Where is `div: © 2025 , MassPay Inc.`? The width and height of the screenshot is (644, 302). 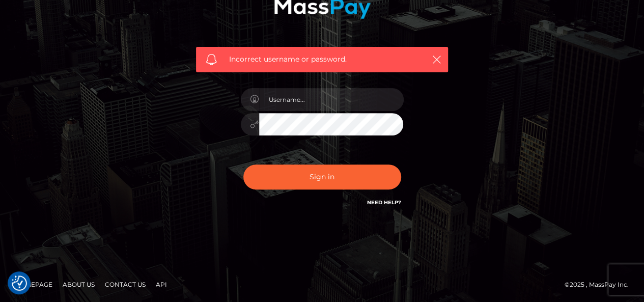 div: © 2025 , MassPay Inc. is located at coordinates (600, 285).